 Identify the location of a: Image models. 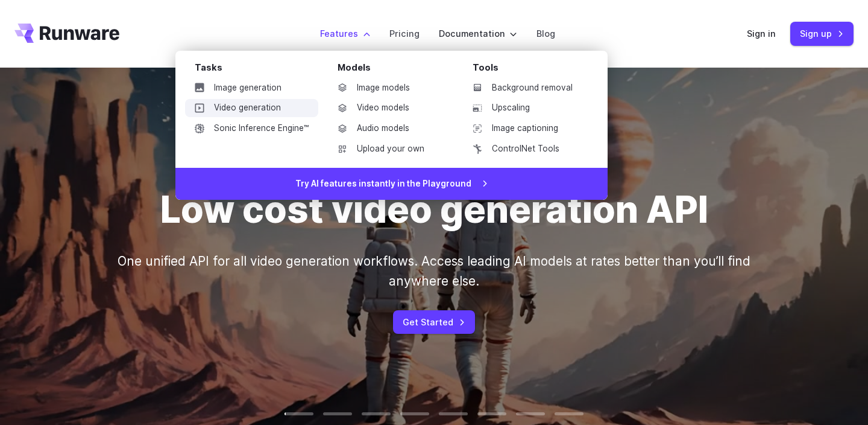
(390, 88).